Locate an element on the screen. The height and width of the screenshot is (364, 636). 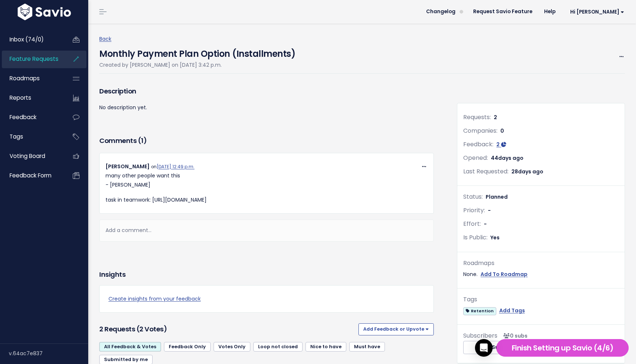
span: 0 is located at coordinates (502, 131).